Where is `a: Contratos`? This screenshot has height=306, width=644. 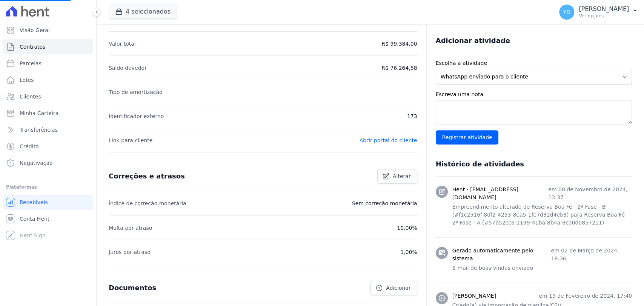
a: Contratos is located at coordinates (48, 47).